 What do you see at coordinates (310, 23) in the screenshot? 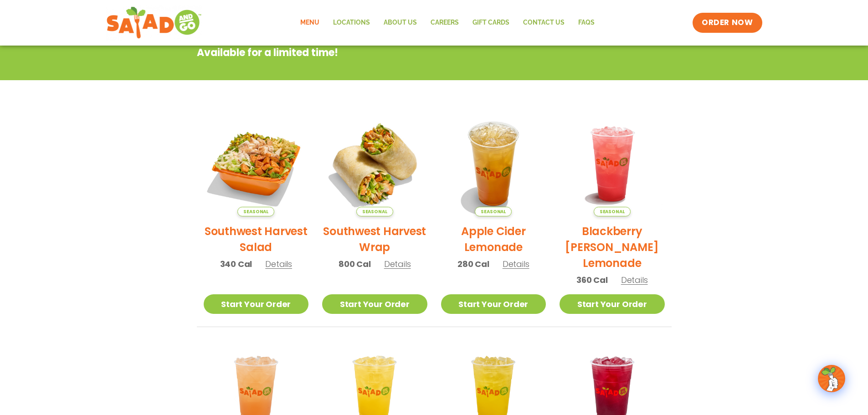
I see `a: Menu` at bounding box center [310, 23].